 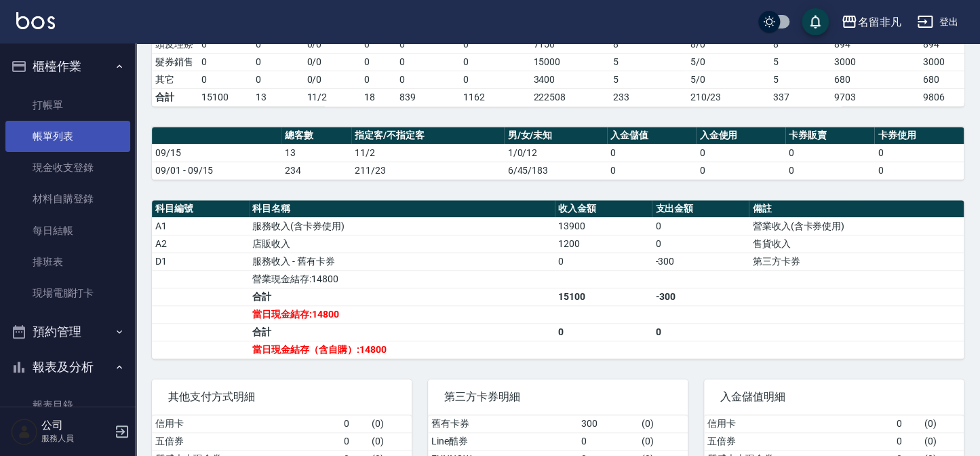 What do you see at coordinates (200, 226) in the screenshot?
I see `td: A1` at bounding box center [200, 226].